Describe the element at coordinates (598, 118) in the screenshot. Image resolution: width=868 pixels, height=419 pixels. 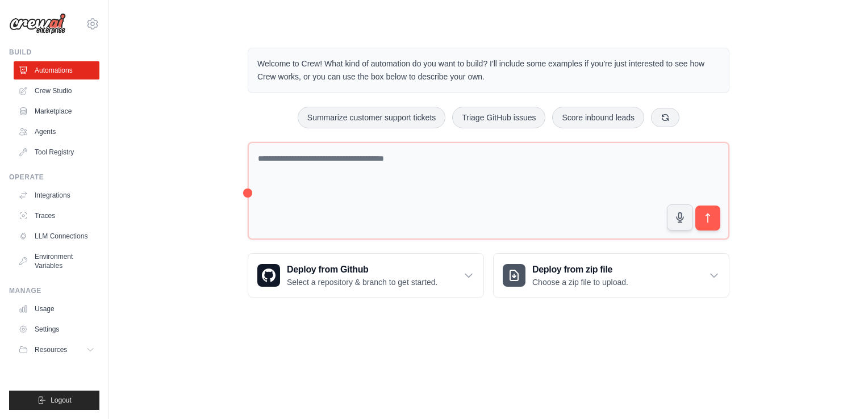
I see `button: Score inbound leads` at that location.